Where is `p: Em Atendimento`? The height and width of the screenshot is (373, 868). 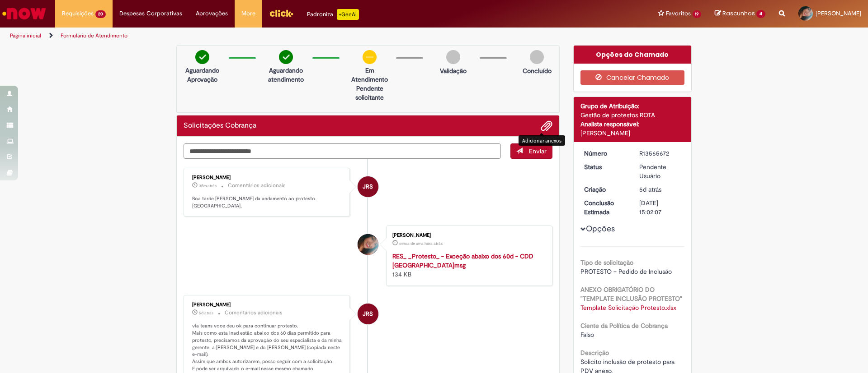 p: Em Atendimento is located at coordinates (369, 75).